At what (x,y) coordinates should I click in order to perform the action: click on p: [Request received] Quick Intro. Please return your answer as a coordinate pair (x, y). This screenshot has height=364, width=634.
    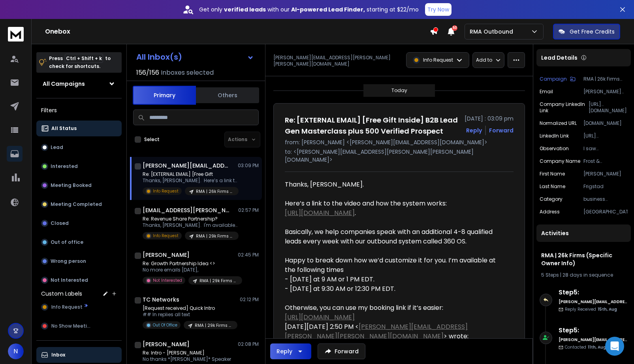
    Looking at the image, I should click on (190, 308).